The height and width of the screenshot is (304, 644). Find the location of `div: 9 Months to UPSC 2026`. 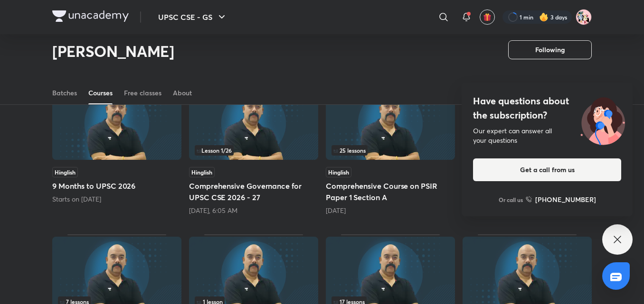

div: 9 Months to UPSC 2026 is located at coordinates (117, 150).